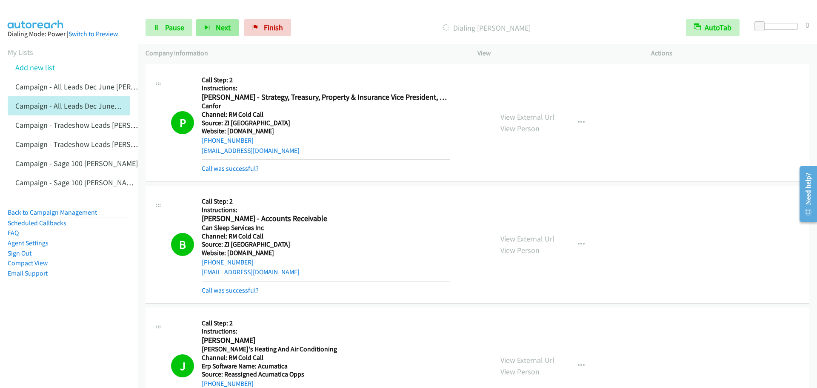 The height and width of the screenshot is (388, 817). Describe the element at coordinates (69, 34) in the screenshot. I see `div: Dialing Mode: Power |` at that location.